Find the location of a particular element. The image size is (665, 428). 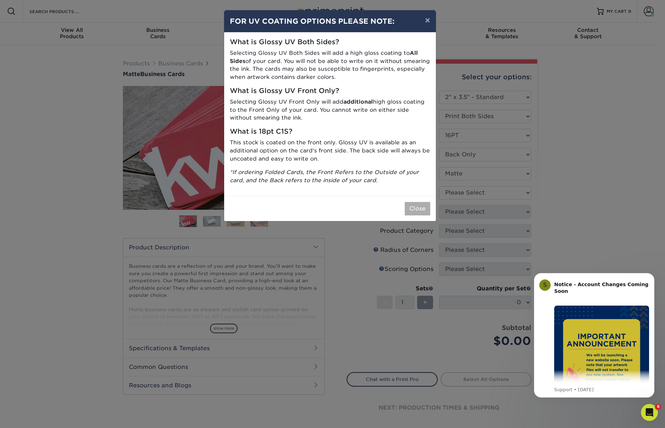

button: Close is located at coordinates (417, 209).